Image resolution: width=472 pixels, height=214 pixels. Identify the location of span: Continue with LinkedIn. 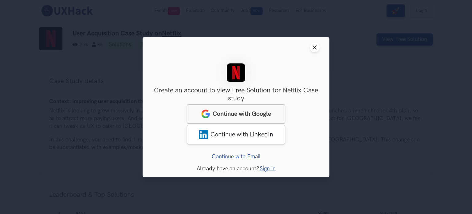
(242, 134).